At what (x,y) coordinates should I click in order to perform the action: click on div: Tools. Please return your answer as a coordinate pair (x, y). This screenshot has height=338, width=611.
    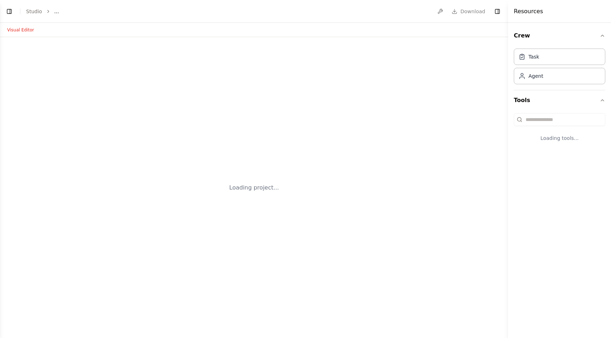
    Looking at the image, I should click on (559, 132).